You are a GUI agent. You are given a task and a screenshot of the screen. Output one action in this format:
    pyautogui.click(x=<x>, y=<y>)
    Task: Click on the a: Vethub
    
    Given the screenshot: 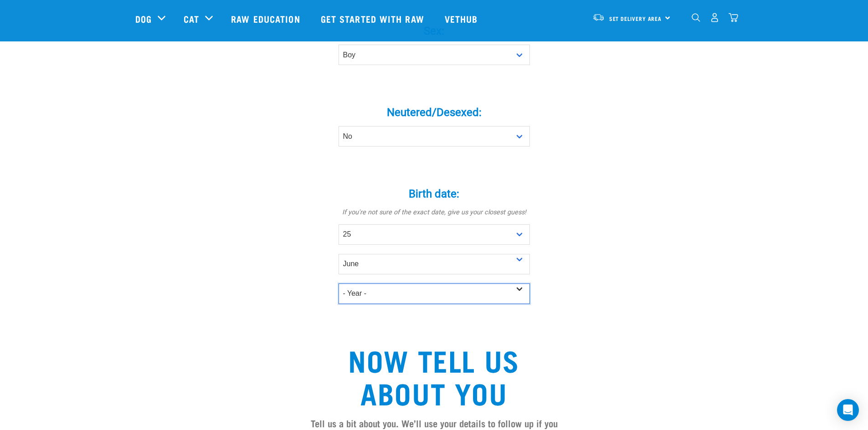 What is the action you would take?
    pyautogui.click(x=462, y=18)
    